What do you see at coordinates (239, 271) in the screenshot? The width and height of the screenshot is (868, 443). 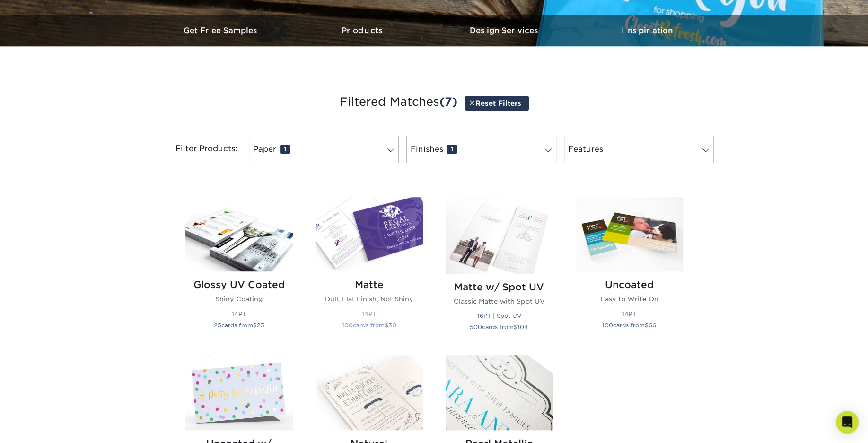 I see `a: Glossy UV Coated Postcards Glossy UV Coated Shiny Coating 14PT 25cards from$23` at bounding box center [239, 271].